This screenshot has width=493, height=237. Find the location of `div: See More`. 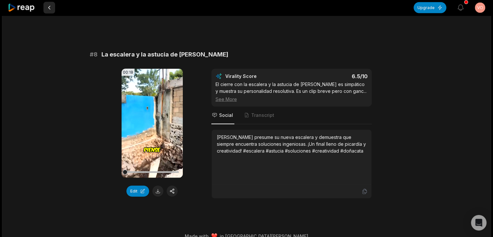

div: See More is located at coordinates (292, 99).